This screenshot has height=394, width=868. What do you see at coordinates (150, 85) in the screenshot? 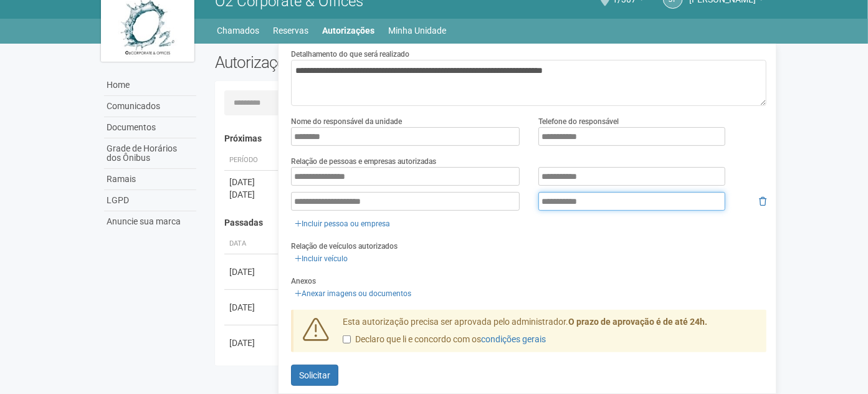
I see `a: Home` at bounding box center [150, 85].